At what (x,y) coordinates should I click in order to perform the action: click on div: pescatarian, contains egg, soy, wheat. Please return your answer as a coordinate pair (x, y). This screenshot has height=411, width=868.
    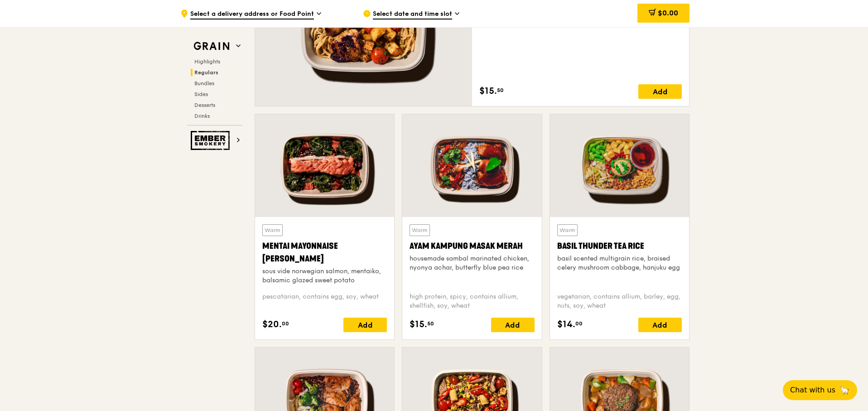
    Looking at the image, I should click on (324, 301).